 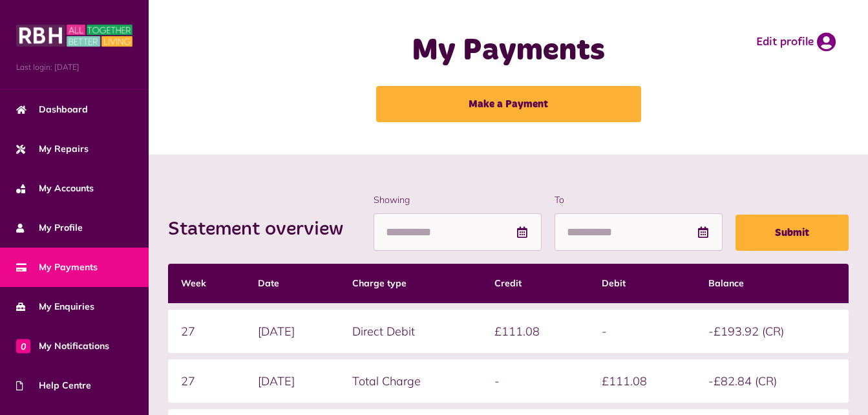 I want to click on span: My Repairs, so click(x=53, y=148).